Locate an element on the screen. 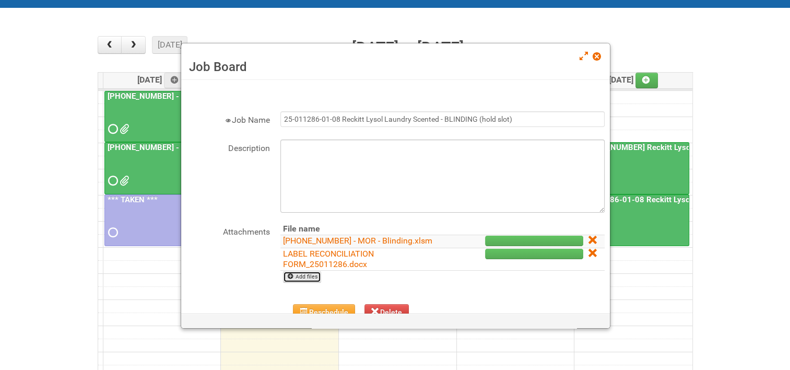 The image size is (790, 370). button: Reschedule is located at coordinates (324, 312).